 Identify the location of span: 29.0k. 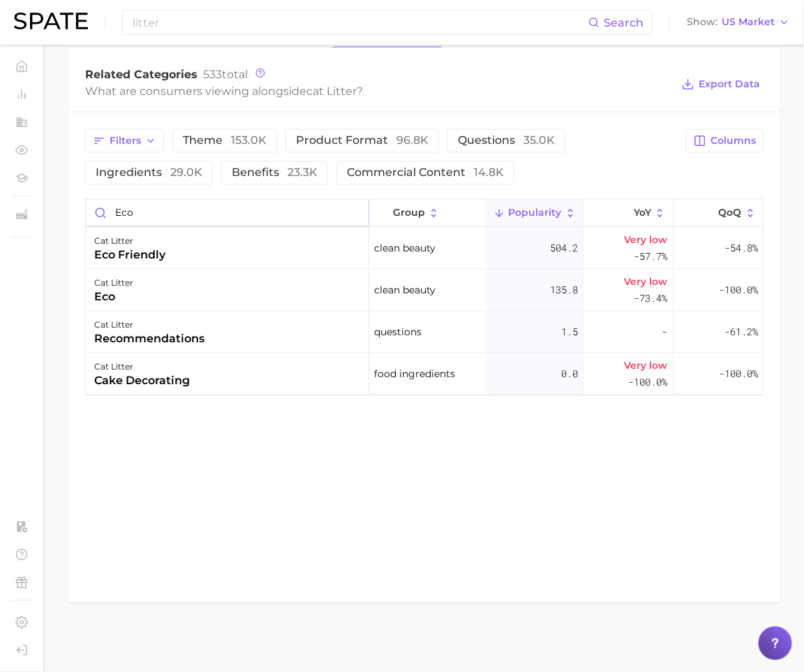
(187, 173).